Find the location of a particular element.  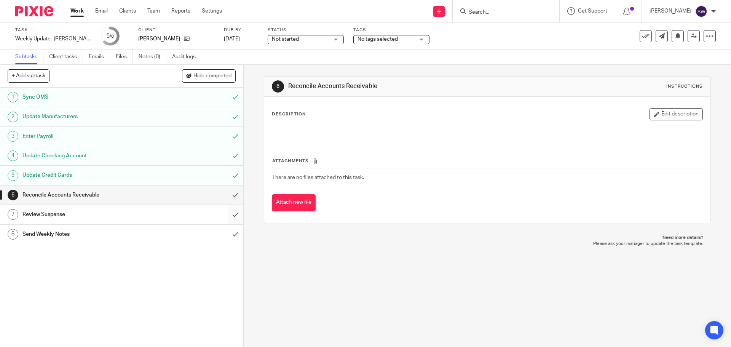

h1: Update Credit Cards is located at coordinates (88, 175).